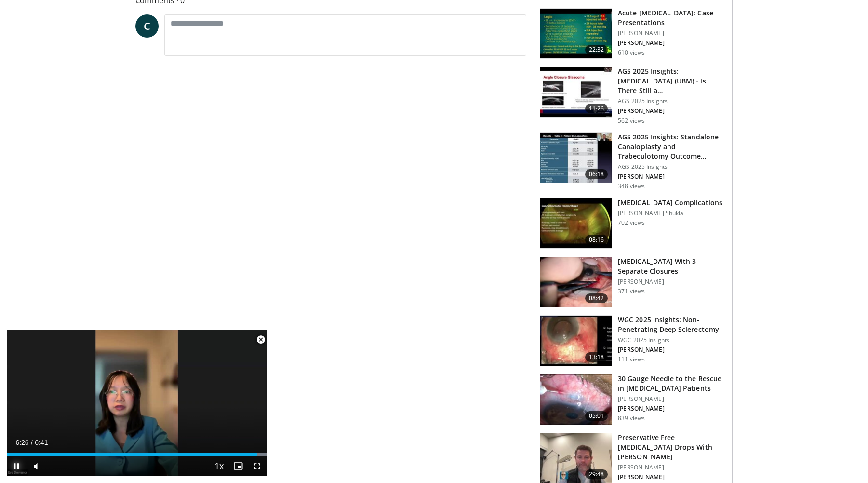 The width and height of the screenshot is (868, 483). I want to click on span: 6:26, so click(22, 443).